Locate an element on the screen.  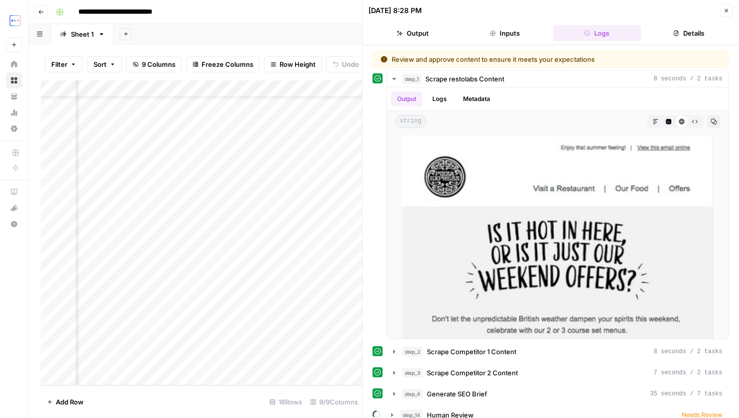
span: step_2 is located at coordinates (412, 352).